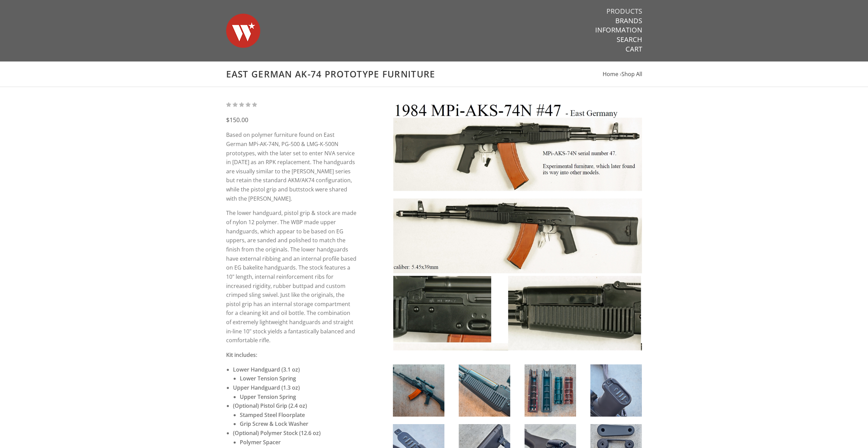 Image resolution: width=868 pixels, height=448 pixels. I want to click on img: Warsaw Wood Co., so click(243, 31).